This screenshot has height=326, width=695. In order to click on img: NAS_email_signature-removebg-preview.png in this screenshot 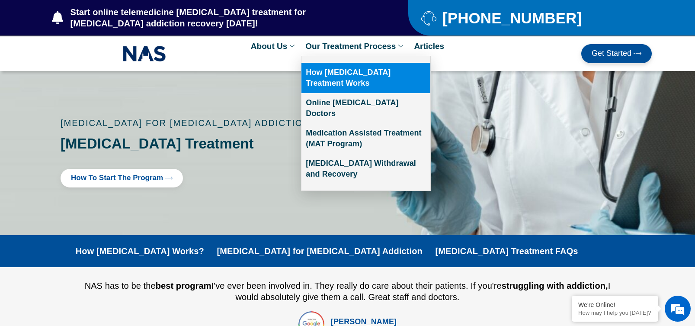, I will do `click(144, 54)`.